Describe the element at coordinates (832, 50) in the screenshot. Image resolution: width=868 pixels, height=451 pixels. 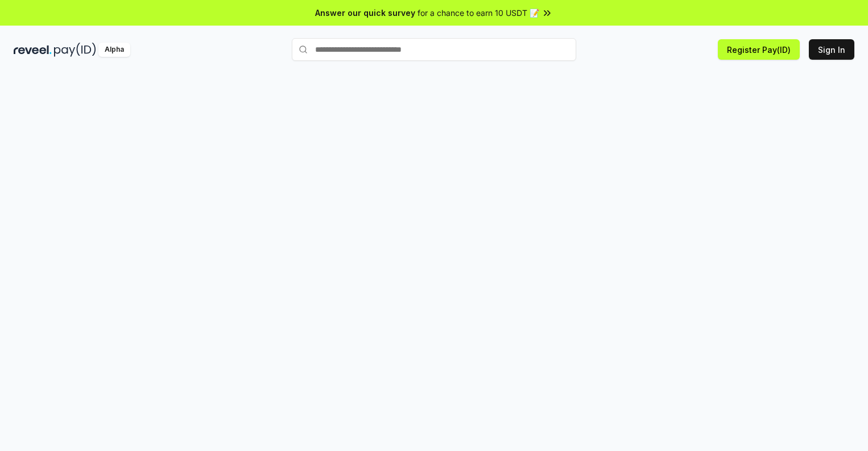
I see `button: Sign In` at that location.